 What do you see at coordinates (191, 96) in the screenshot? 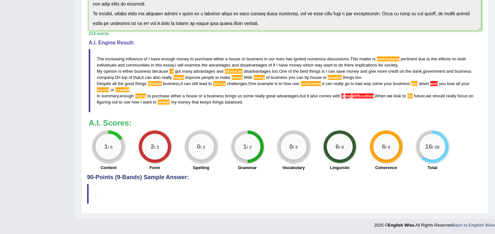
I see `span: house` at bounding box center [191, 96].